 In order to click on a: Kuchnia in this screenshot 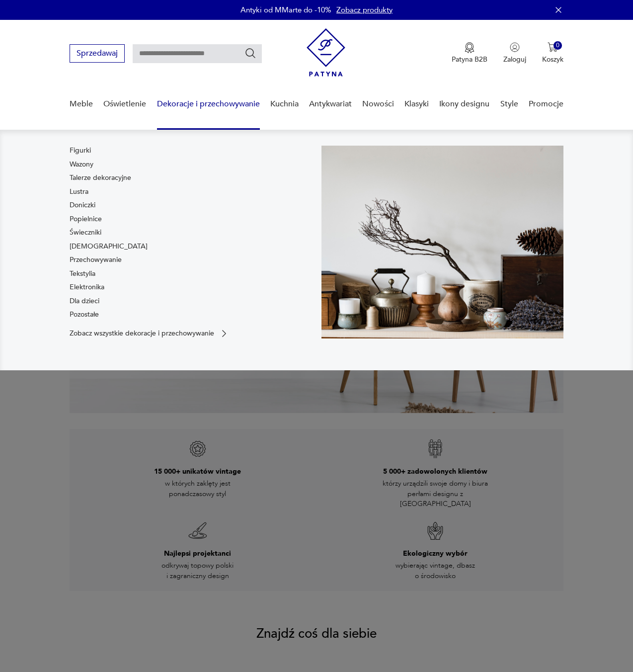, I will do `click(284, 104)`.